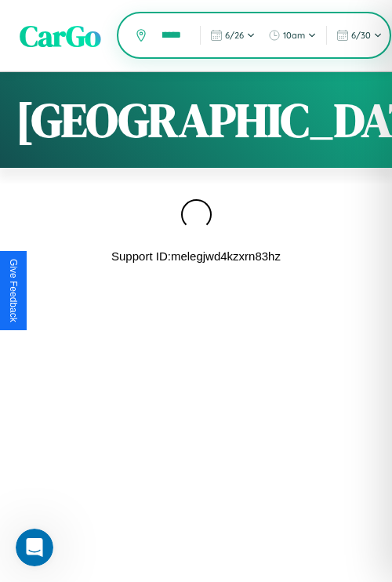 The width and height of the screenshot is (392, 582). What do you see at coordinates (292, 36) in the screenshot?
I see `button: 10am` at bounding box center [292, 36].